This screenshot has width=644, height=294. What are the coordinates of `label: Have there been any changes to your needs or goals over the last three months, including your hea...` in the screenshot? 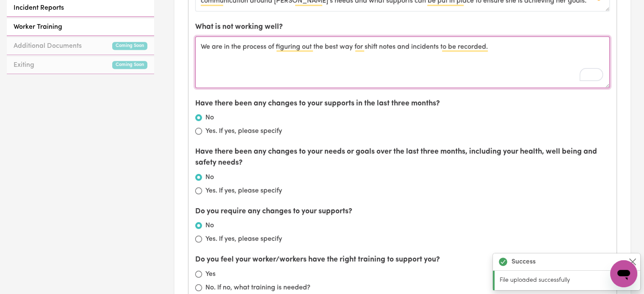 It's located at (402, 157).